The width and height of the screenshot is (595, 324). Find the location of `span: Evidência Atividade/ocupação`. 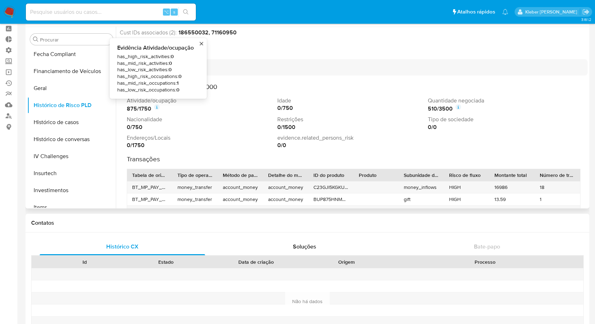

span: Evidência Atividade/ocupação is located at coordinates (155, 48).